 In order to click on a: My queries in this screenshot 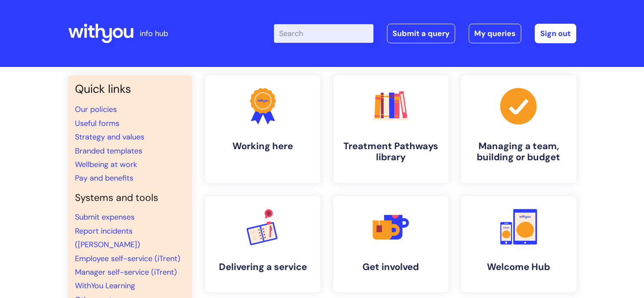, I will do `click(495, 33)`.